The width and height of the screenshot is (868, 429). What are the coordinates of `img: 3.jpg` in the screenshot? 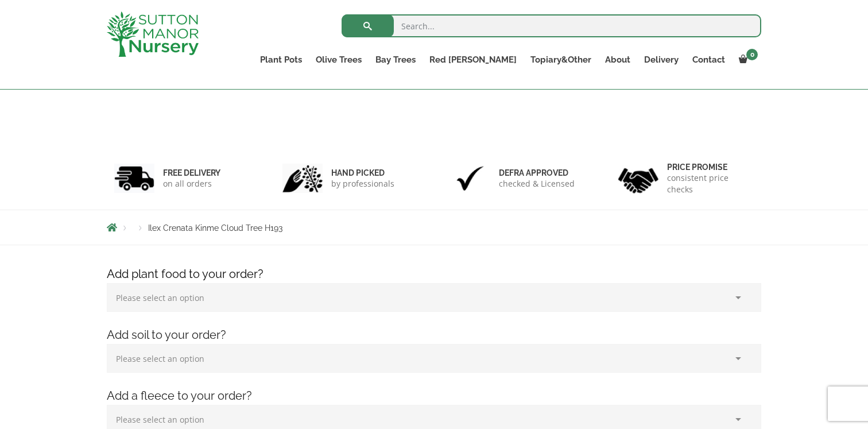 It's located at (470, 178).